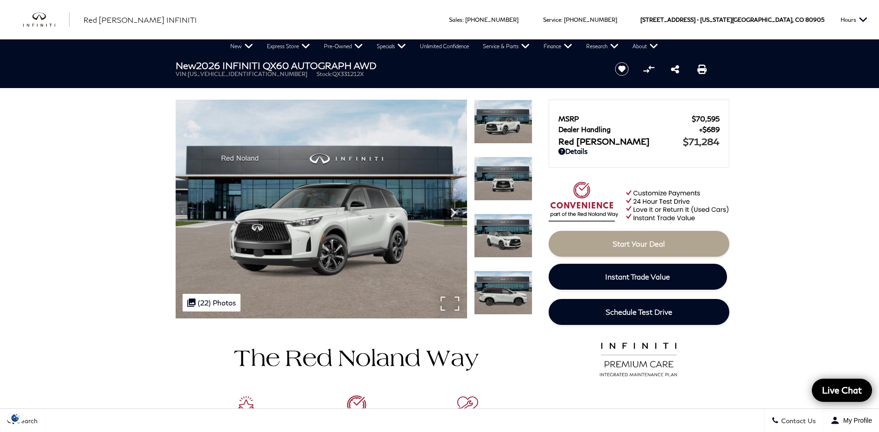 This screenshot has width=879, height=432. What do you see at coordinates (186, 65) in the screenshot?
I see `strong: New` at bounding box center [186, 65].